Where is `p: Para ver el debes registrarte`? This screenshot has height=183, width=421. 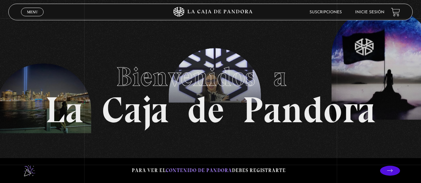 p: Para ver el debes registrarte is located at coordinates (209, 171).